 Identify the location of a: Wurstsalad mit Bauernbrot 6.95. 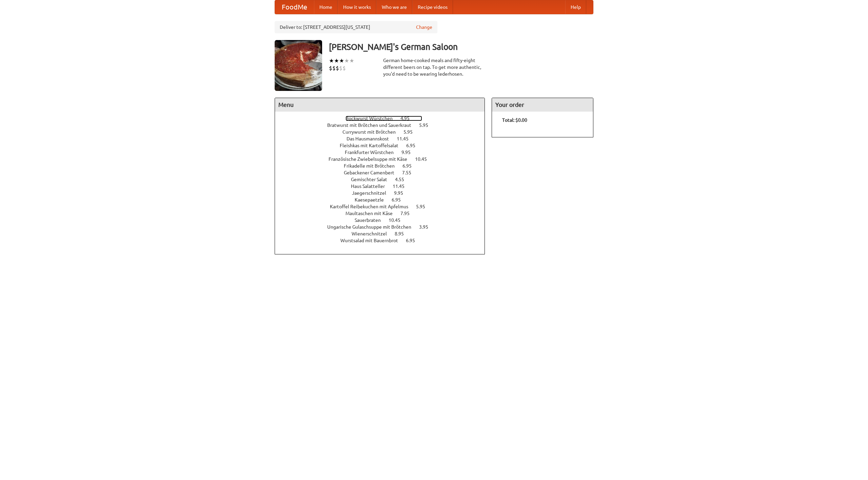
(384, 240).